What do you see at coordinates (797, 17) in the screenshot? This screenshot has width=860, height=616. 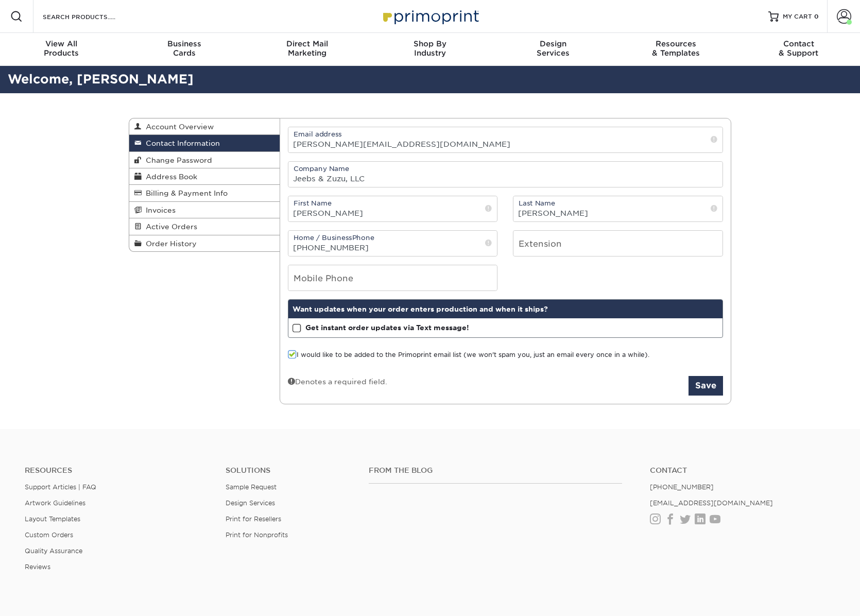 I see `span: MY CART` at bounding box center [797, 17].